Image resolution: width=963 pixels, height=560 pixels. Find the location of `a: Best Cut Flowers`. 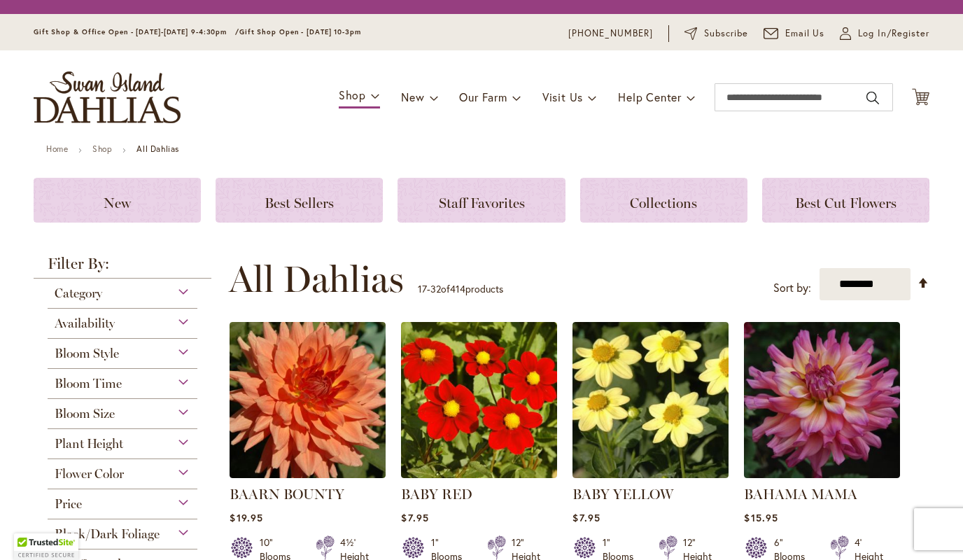

a: Best Cut Flowers is located at coordinates (845, 200).